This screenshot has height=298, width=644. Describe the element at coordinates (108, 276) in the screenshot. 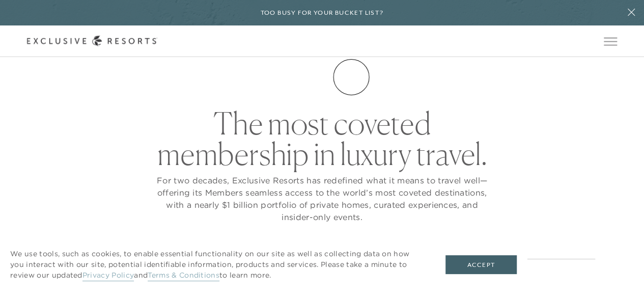

I see `a: Privacy Policy` at that location.